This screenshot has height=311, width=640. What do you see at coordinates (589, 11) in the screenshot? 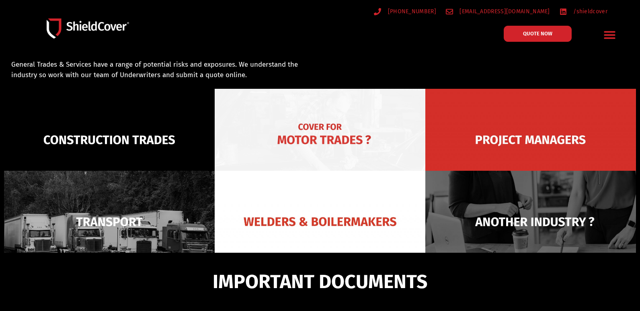
I see `span: /shieldcover` at bounding box center [589, 11].